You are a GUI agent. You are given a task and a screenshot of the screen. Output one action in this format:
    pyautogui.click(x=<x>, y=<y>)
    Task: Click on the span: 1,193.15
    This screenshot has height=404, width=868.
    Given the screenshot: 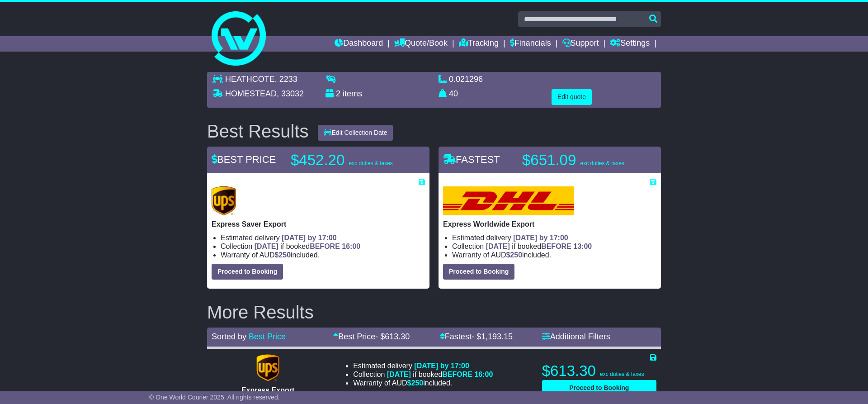 What is the action you would take?
    pyautogui.click(x=497, y=337)
    